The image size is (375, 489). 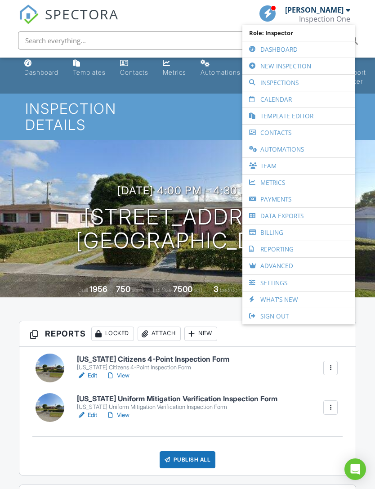 I want to click on div: 1956, so click(x=99, y=289).